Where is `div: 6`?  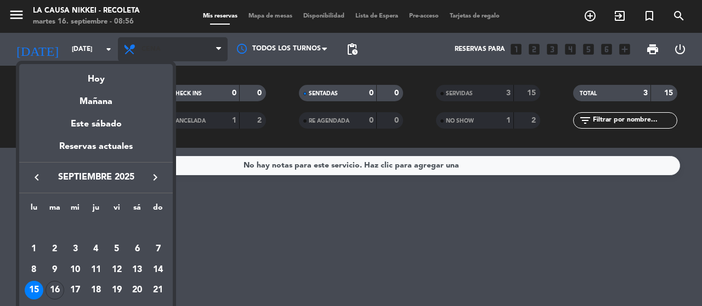
div: 6 is located at coordinates (137, 249).